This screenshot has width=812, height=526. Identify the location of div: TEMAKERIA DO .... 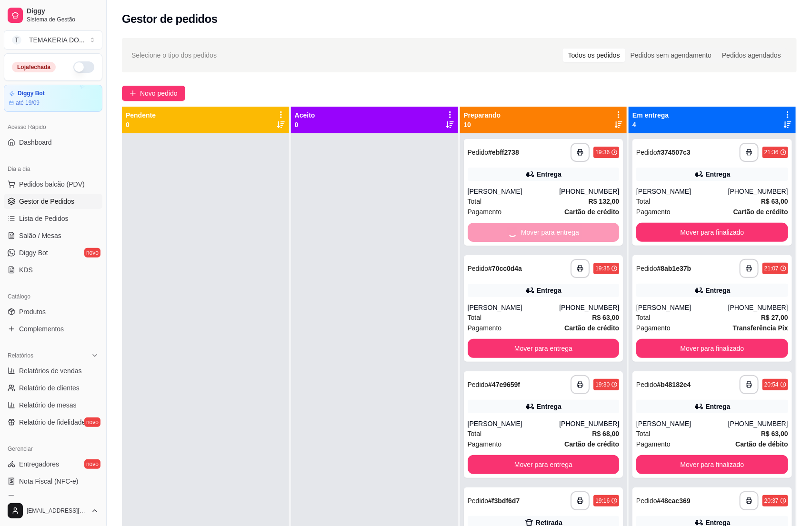
(57, 40).